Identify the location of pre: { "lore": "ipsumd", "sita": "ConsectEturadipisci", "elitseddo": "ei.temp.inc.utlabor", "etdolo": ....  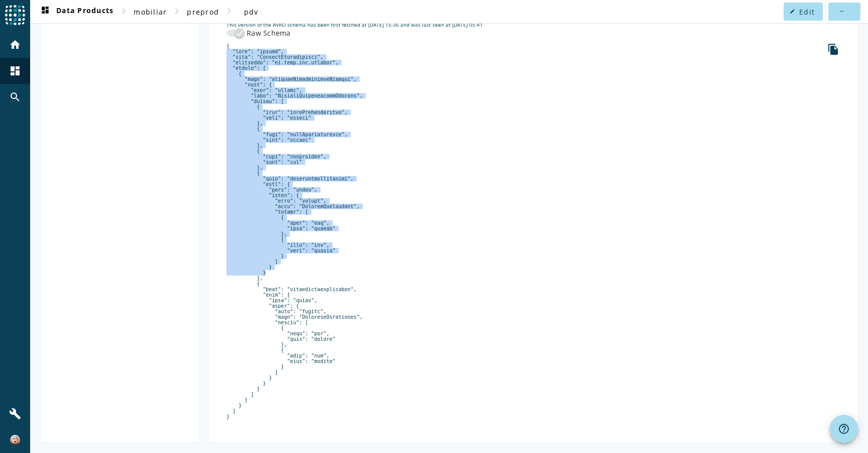
(533, 232).